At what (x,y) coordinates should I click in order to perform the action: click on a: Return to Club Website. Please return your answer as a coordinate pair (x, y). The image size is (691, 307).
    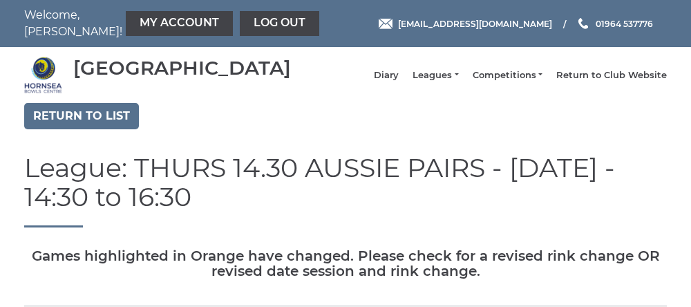
    Looking at the image, I should click on (612, 75).